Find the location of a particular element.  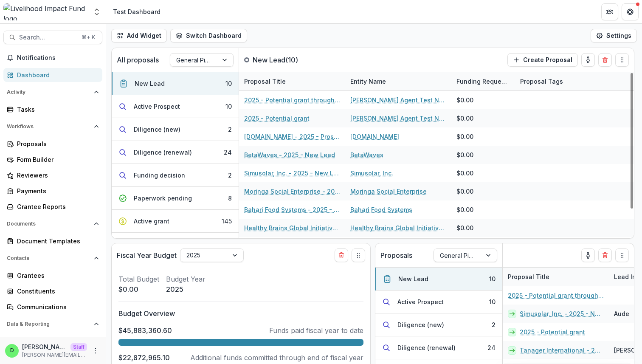

button: More is located at coordinates (96, 351).